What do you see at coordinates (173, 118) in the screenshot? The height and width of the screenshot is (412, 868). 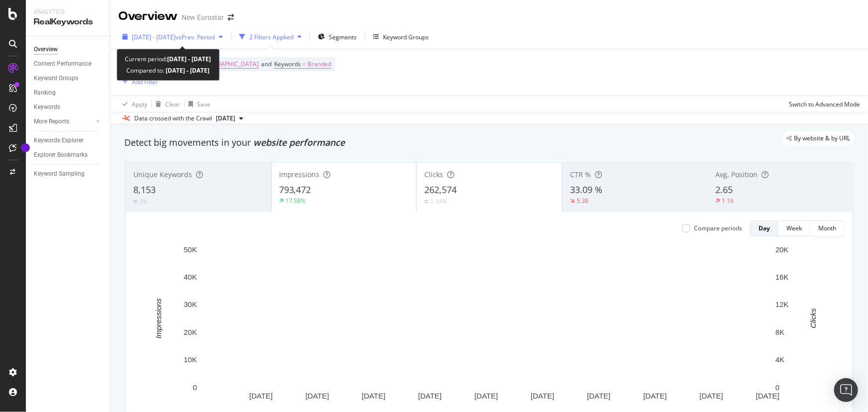 I see `div: Data crossed with the Crawl` at bounding box center [173, 118].